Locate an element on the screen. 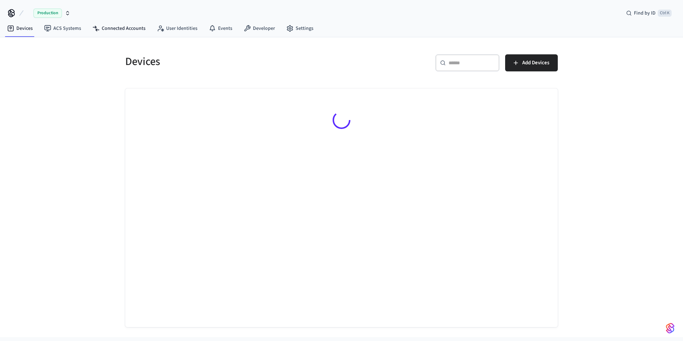 This screenshot has height=341, width=683. div: Find by IDCtrl K is located at coordinates (649, 13).